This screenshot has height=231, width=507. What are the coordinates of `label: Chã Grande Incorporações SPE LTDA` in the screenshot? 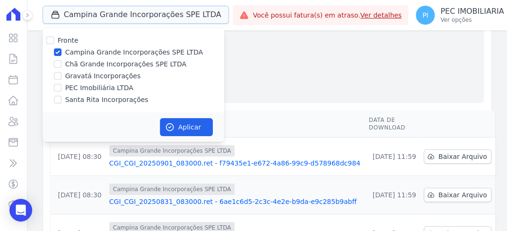 It's located at (126, 64).